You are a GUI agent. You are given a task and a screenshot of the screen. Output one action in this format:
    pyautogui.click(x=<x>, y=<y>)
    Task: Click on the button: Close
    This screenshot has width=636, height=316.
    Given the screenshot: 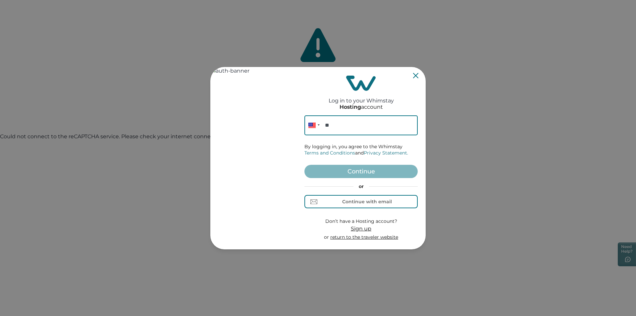 What is the action you would take?
    pyautogui.click(x=416, y=76)
    